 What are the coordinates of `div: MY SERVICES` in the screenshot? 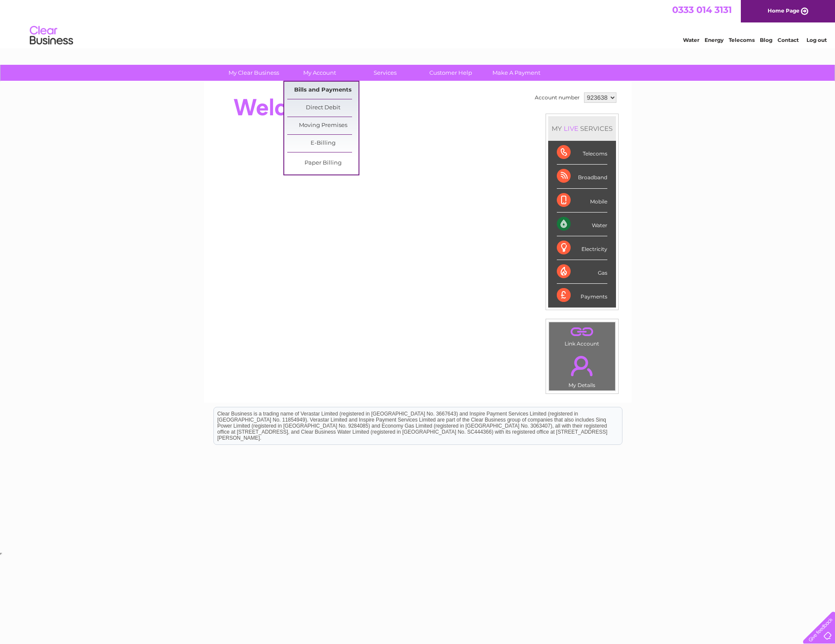 It's located at (582, 128).